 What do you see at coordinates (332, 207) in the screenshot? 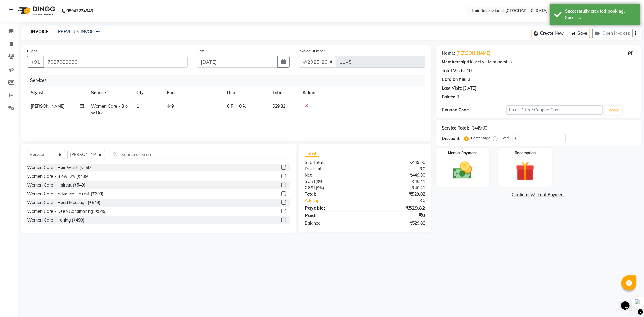
I see `div: Payable:` at bounding box center [332, 207].